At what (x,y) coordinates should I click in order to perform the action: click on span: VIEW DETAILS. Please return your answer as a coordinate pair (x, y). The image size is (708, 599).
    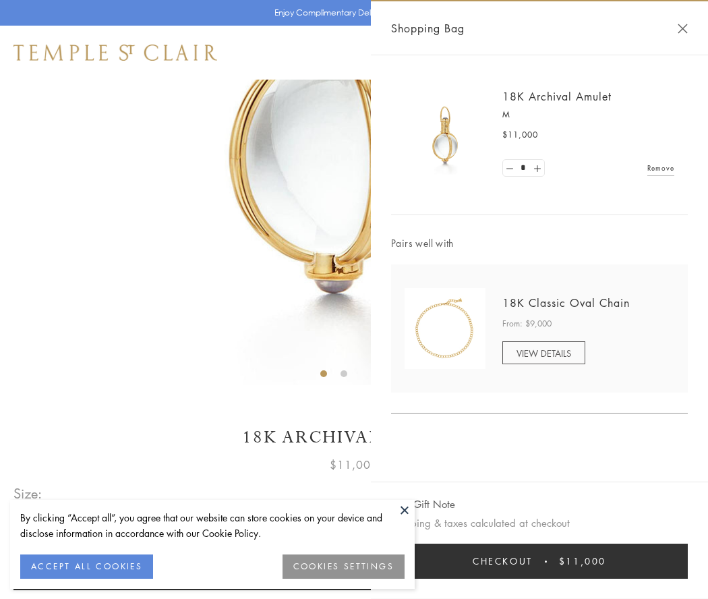
    Looking at the image, I should click on (544, 353).